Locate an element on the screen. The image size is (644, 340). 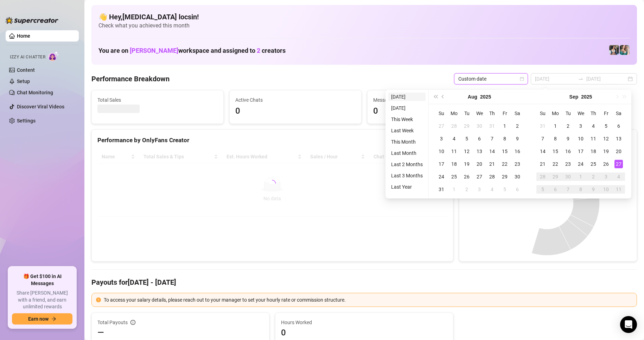
td: 2025-08-29 is located at coordinates (505, 177).